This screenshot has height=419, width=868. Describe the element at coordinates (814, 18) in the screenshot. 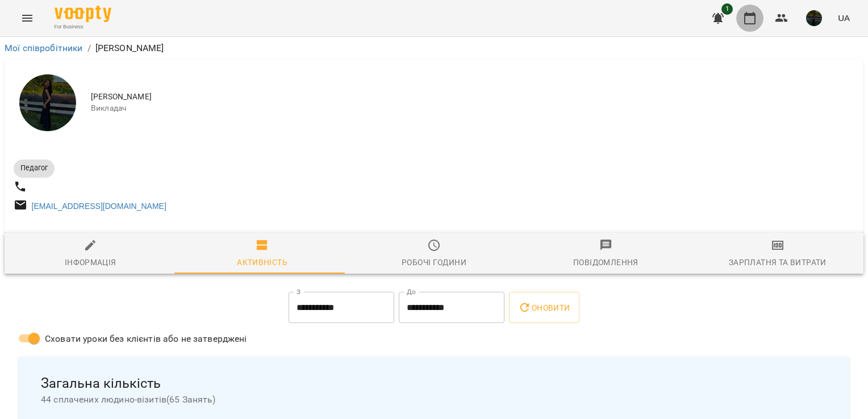

I see `img: ee19f62eea933ed92d9b7c9b9c0e7472.jpeg` at that location.